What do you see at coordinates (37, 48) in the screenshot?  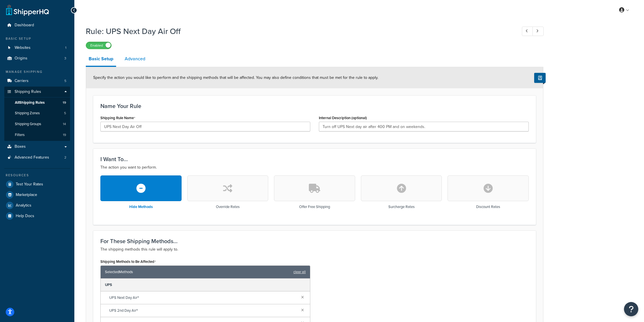 I see `a: Websites1` at bounding box center [37, 48].